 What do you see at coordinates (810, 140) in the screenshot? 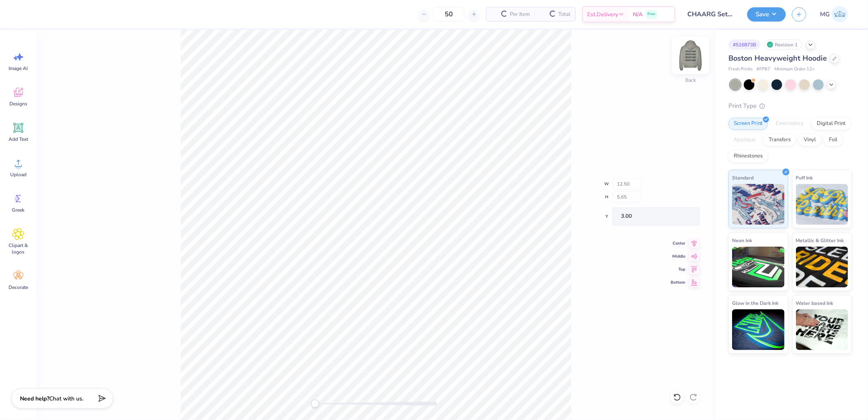
I see `div: Vinyl` at bounding box center [810, 140].